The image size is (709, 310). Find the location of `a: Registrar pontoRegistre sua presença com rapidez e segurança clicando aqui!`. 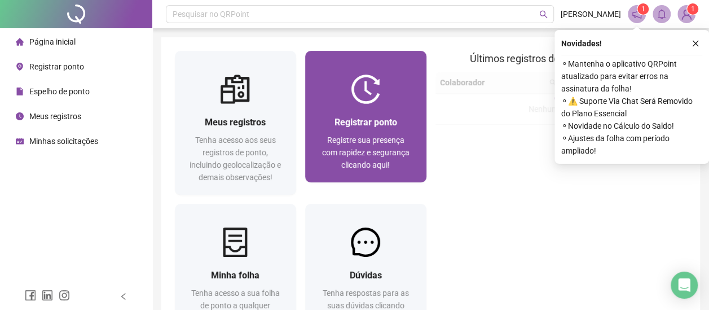

a: Registrar pontoRegistre sua presença com rapidez e segurança clicando aqui! is located at coordinates (366, 116).